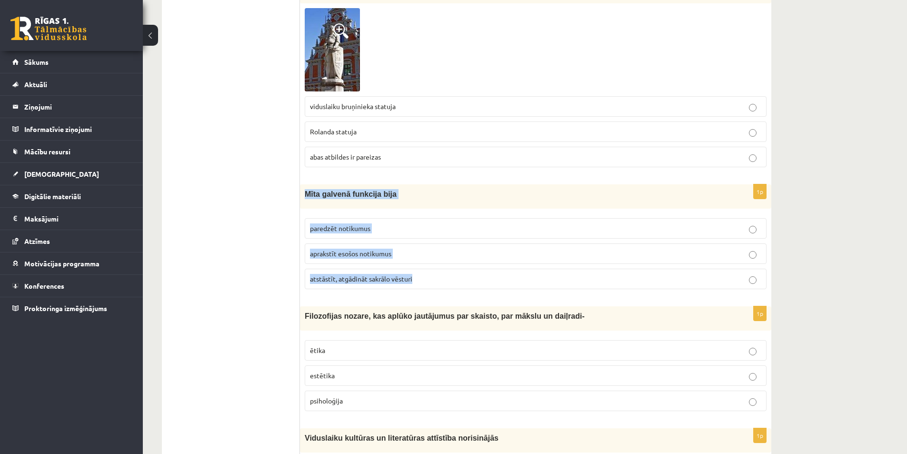 The image size is (907, 454). I want to click on span: psiholoģija, so click(326, 401).